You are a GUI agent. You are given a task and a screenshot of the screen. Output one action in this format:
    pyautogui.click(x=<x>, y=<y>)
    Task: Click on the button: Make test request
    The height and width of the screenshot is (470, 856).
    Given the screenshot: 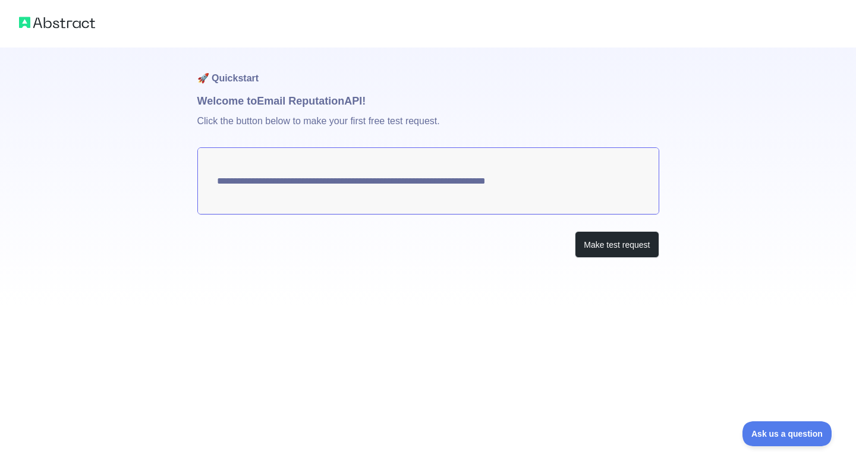 What is the action you would take?
    pyautogui.click(x=617, y=244)
    